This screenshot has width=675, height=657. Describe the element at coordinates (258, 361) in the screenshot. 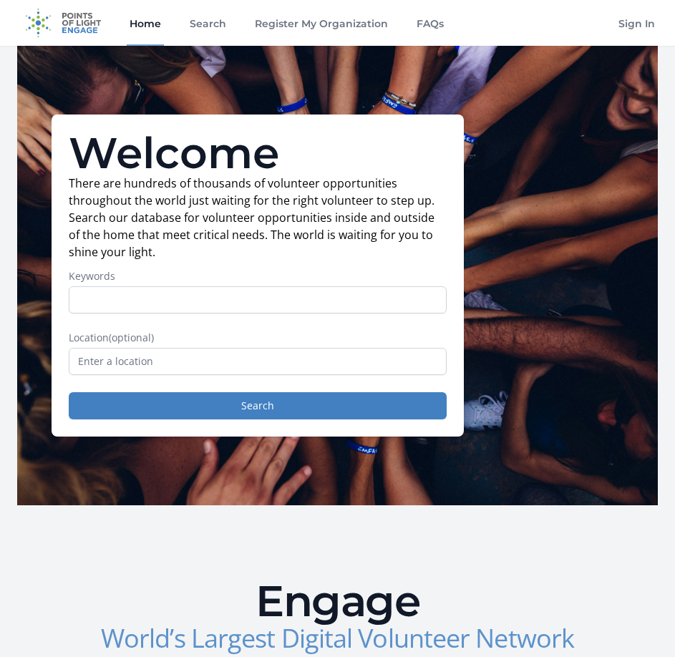

I see `input: Enter a location` at that location.